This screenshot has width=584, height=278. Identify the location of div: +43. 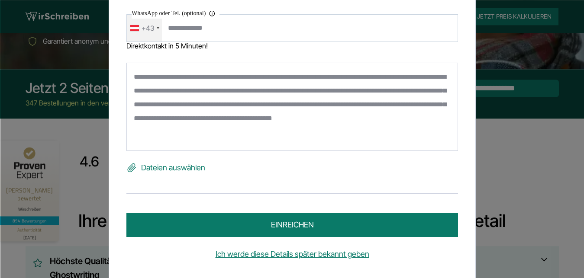
(148, 28).